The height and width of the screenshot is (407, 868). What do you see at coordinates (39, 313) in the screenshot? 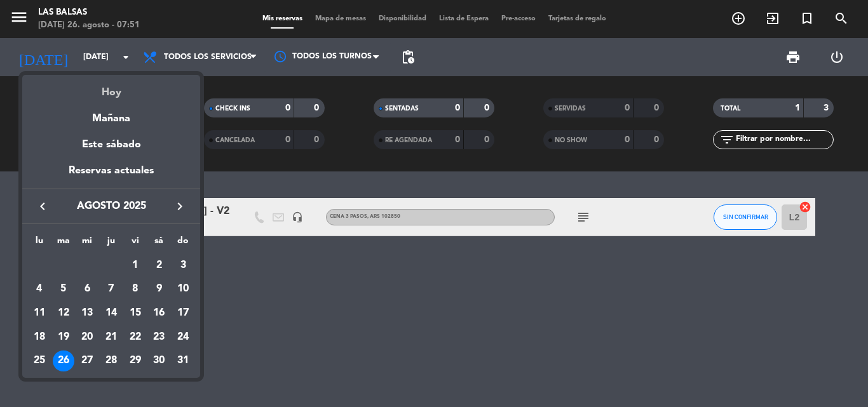
I see `div: 11` at bounding box center [39, 313].